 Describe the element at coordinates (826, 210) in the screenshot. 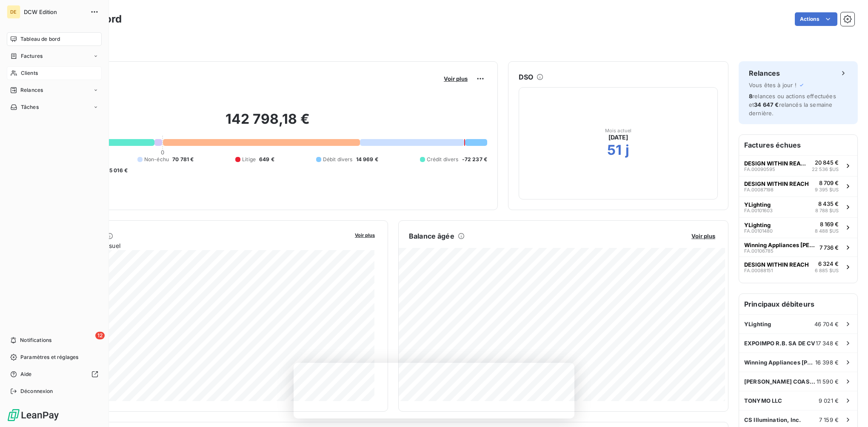

I see `span: 8 788 $US` at that location.